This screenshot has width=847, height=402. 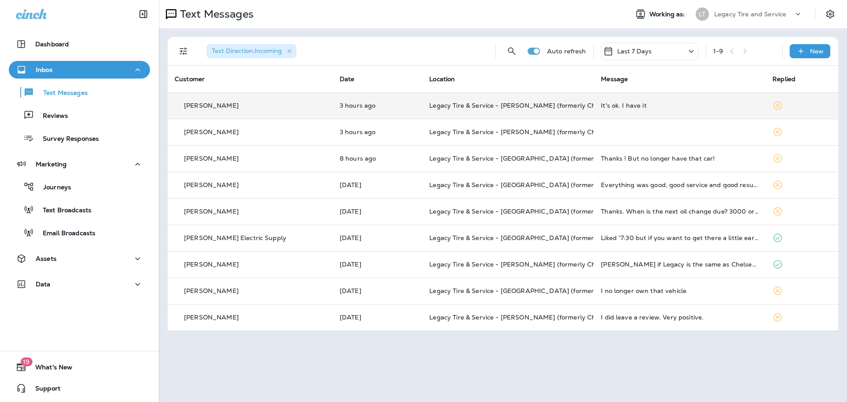 I want to click on button: Support, so click(x=79, y=388).